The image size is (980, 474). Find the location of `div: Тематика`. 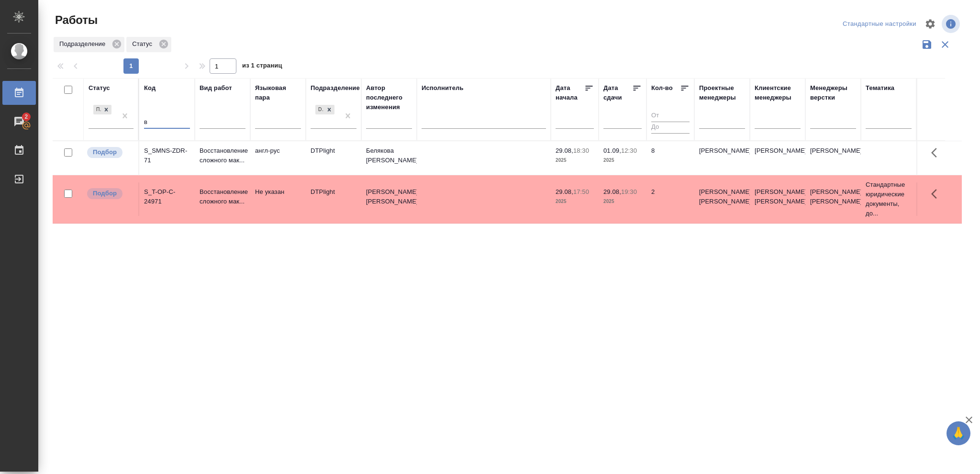

div: Тематика is located at coordinates (880, 88).